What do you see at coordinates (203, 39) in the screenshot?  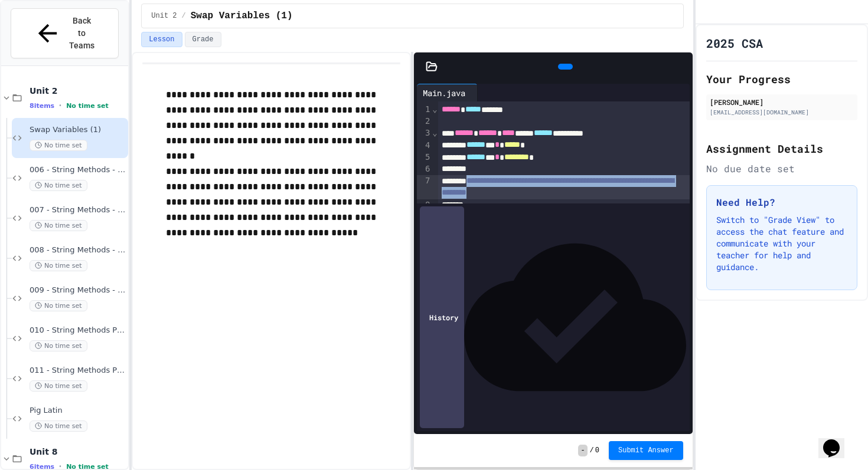 I see `button: Grade` at bounding box center [203, 39].